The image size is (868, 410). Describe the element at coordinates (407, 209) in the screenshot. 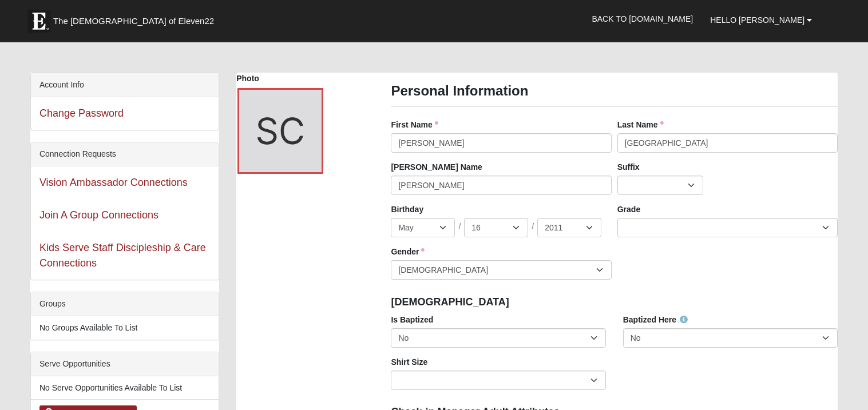

I see `label: Birthday` at that location.